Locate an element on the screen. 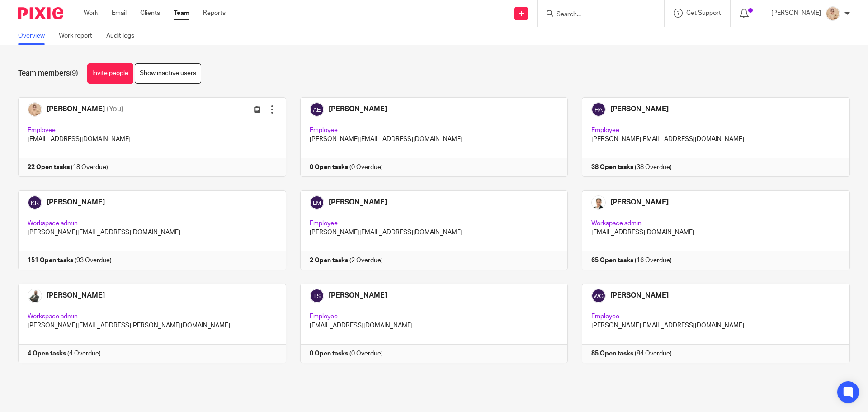 The width and height of the screenshot is (868, 412). img: Pixie is located at coordinates (41, 13).